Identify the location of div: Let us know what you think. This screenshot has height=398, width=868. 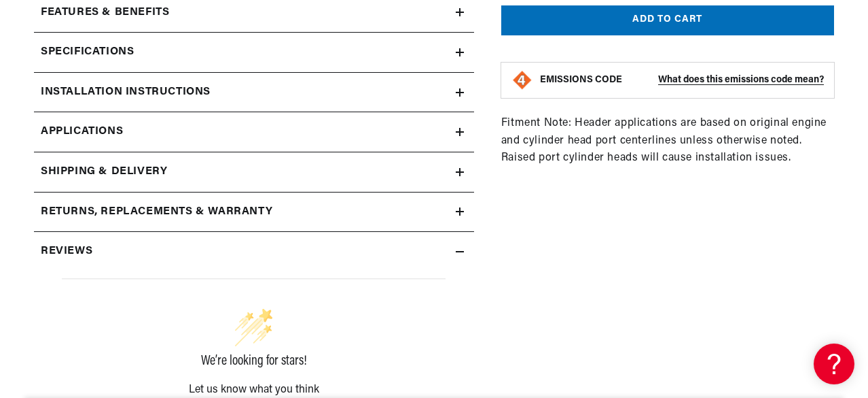
(253, 390).